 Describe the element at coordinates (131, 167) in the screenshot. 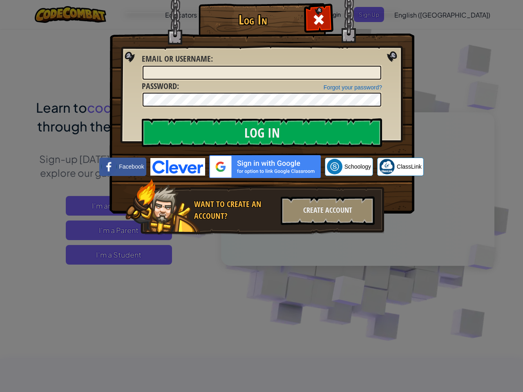

I see `span: Facebook` at that location.